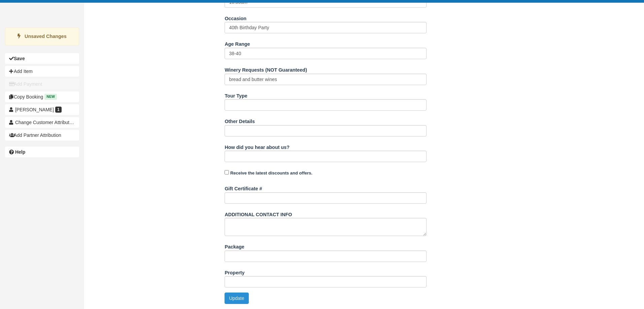 This screenshot has height=309, width=644. I want to click on button: Save, so click(42, 58).